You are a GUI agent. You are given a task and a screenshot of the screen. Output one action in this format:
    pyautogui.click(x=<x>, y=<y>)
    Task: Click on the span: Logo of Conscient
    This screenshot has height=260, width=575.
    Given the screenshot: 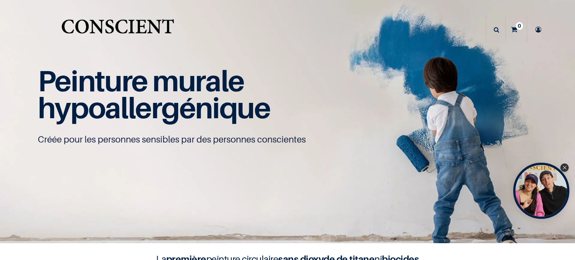 What is the action you would take?
    pyautogui.click(x=117, y=30)
    